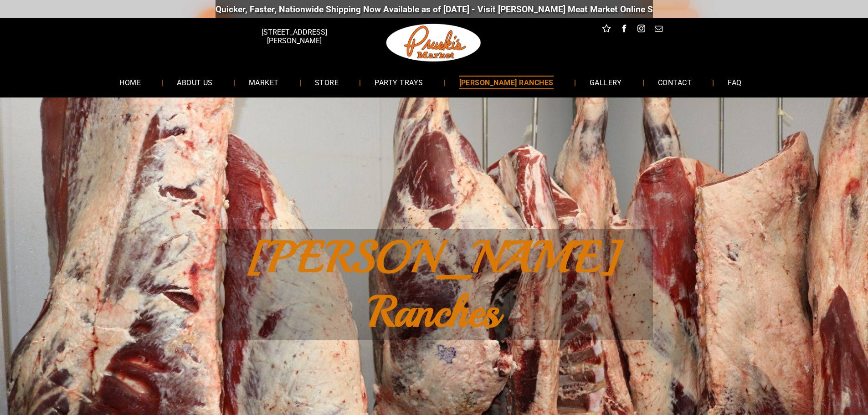 The image size is (868, 415). I want to click on a: GALLERY, so click(606, 82).